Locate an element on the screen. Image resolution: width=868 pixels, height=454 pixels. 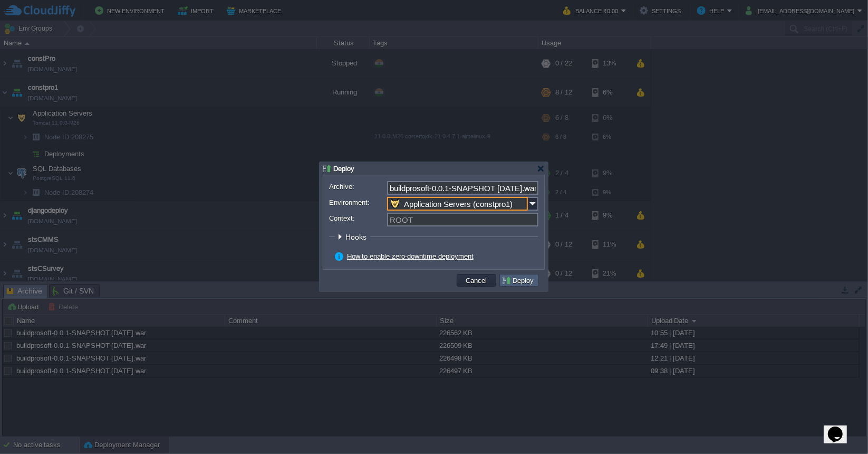
button: Cancel is located at coordinates (477, 280).